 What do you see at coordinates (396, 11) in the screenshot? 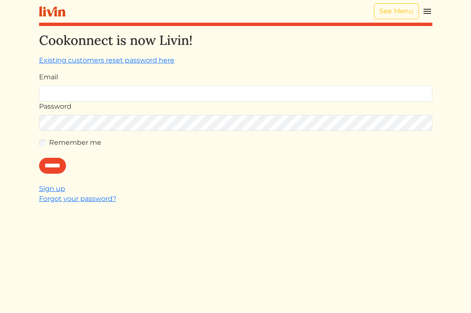
I see `a: See Menu` at bounding box center [396, 11].